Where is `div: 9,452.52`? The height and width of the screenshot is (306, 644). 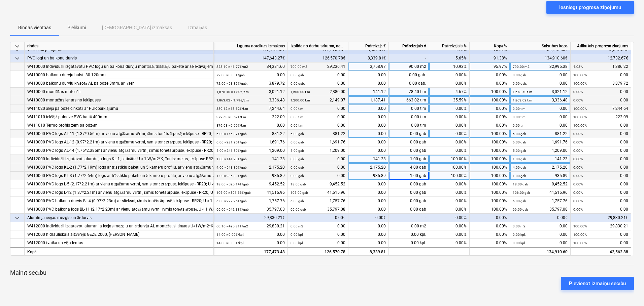 div: 9,452.52 is located at coordinates (318, 184).